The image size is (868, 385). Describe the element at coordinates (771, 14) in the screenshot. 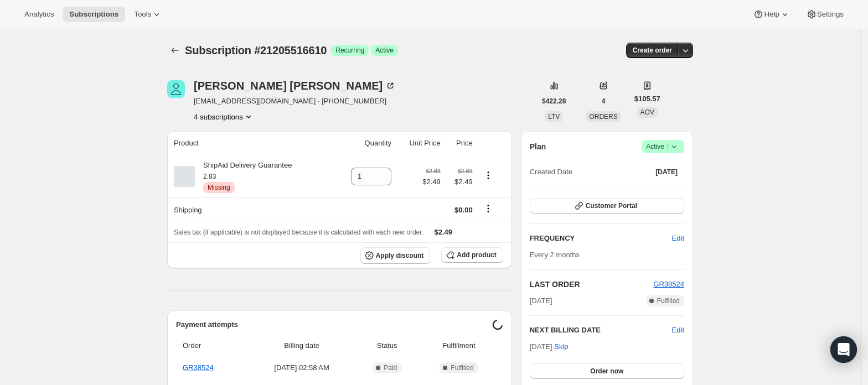

I see `button: Help` at that location.